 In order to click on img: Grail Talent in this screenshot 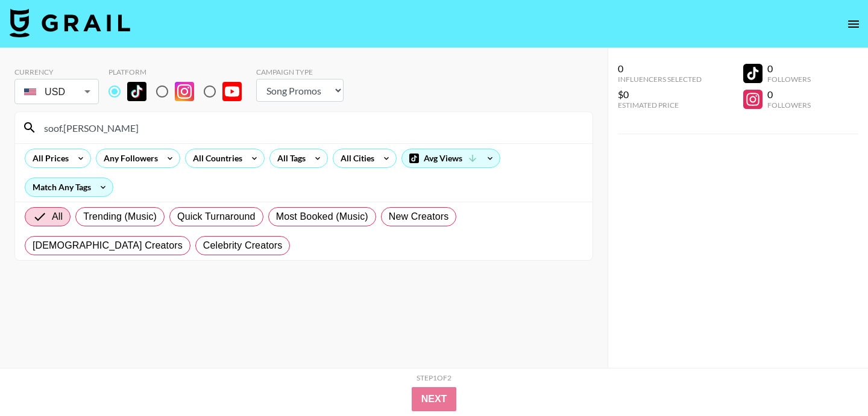, I will do `click(70, 23)`.